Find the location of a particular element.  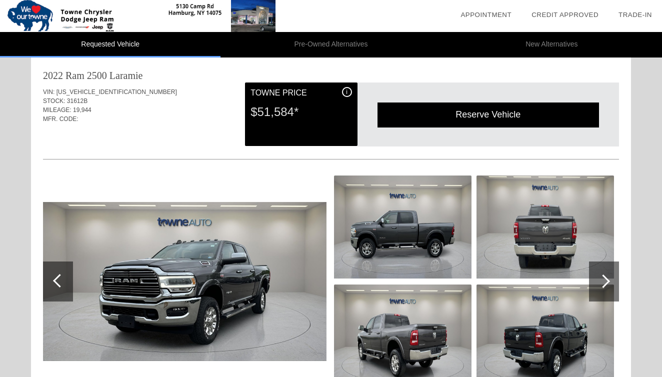

span: MFR. CODE: is located at coordinates (60, 119).